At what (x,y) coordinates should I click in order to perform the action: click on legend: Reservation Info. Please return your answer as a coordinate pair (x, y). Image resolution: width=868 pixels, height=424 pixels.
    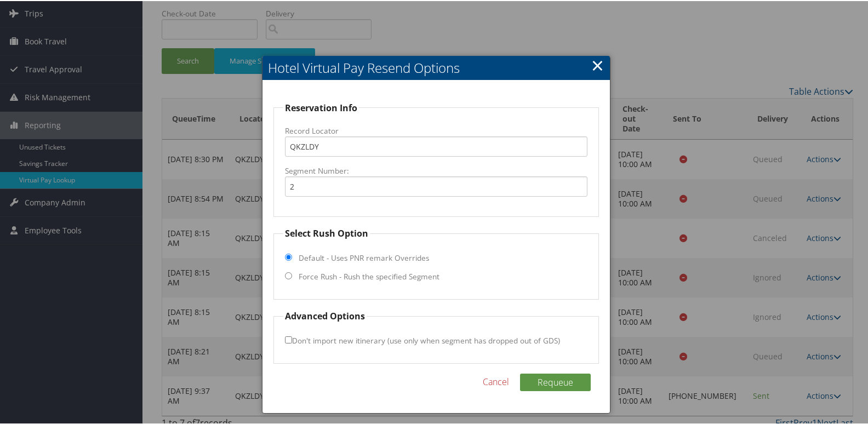
    Looking at the image, I should click on (321, 107).